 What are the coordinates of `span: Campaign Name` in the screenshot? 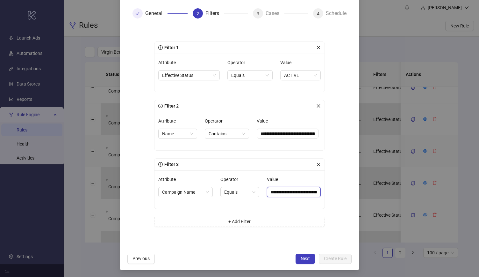 It's located at (185, 192).